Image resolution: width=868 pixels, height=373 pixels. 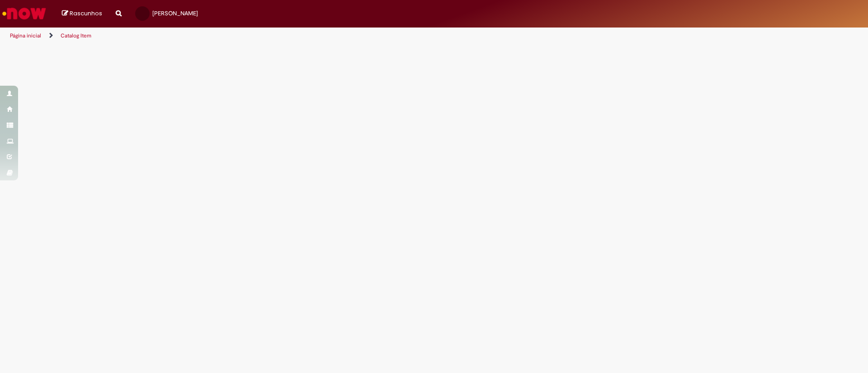 I want to click on img: ServiceNow, so click(x=24, y=14).